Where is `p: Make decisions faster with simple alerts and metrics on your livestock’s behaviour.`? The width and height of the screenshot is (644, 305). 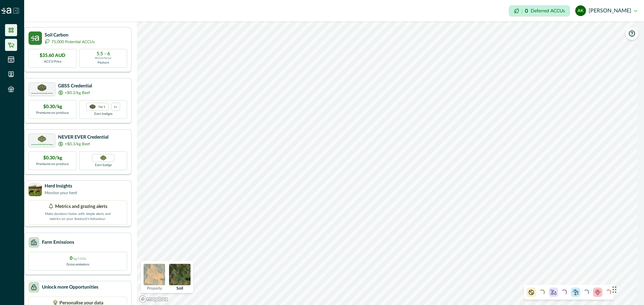
p: Make decisions faster with simple alerts and metrics on your livestock’s behaviour. is located at coordinates (78, 216).